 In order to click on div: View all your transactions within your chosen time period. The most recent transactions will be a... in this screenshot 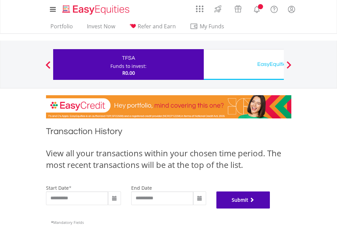, I will do `click(169, 159)`.